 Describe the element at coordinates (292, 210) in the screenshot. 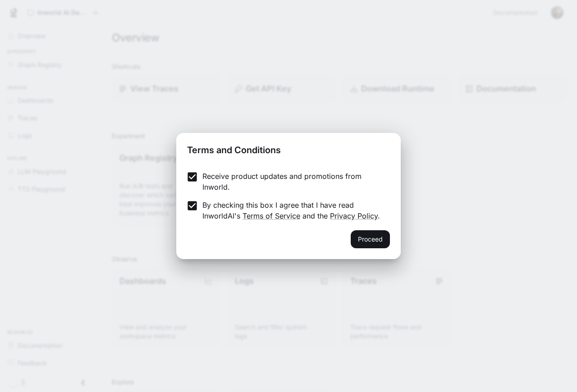

I see `p: By checking this box I agree that I have read InworldAI's and the .` at that location.